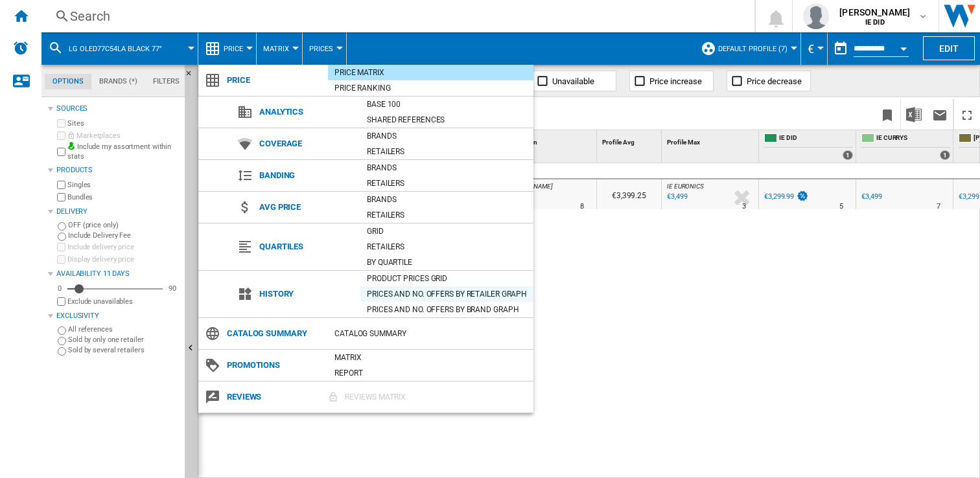 This screenshot has width=980, height=478. I want to click on div: Prices and No. offers by brand graph, so click(446, 310).